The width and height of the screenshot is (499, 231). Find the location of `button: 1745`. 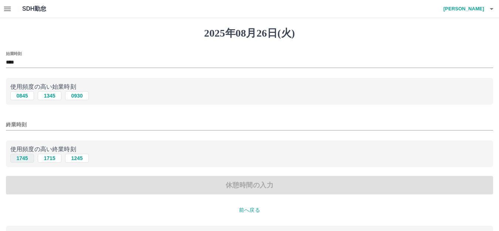

button: 1745 is located at coordinates (22, 158).